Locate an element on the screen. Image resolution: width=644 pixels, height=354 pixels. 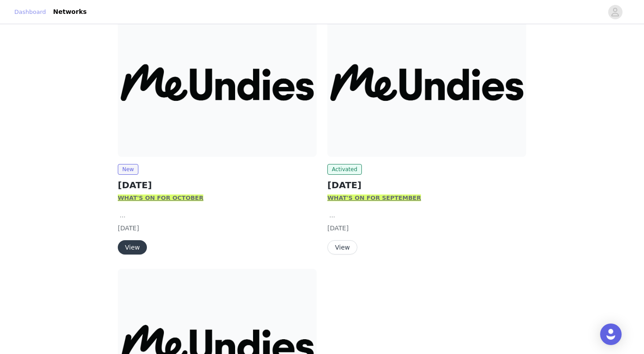
a: Networks is located at coordinates (70, 11).